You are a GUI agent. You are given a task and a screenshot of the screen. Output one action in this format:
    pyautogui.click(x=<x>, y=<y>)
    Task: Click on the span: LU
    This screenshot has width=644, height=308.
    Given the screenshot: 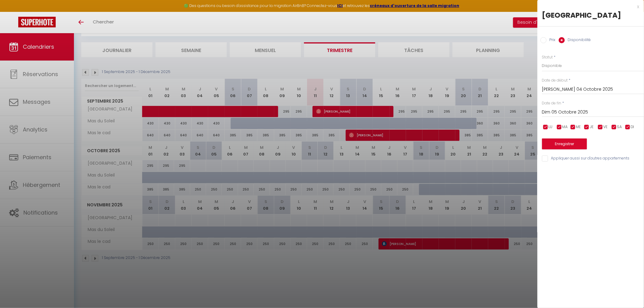 What is the action you would take?
    pyautogui.click(x=550, y=127)
    